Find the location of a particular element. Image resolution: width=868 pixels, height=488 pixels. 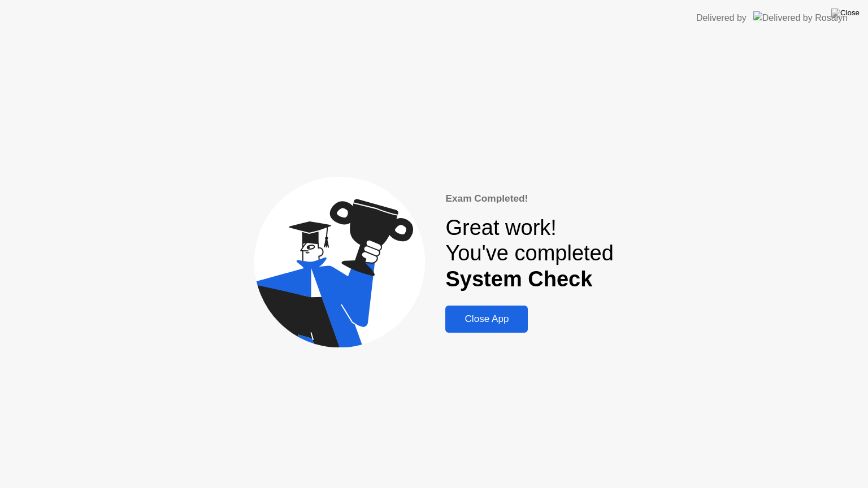

img: Close is located at coordinates (846, 13).